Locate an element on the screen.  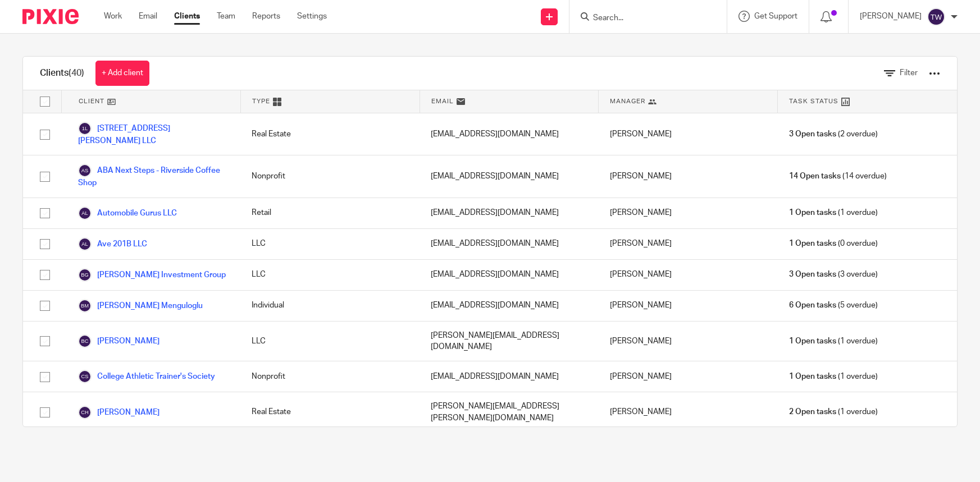
span: Client is located at coordinates (92, 101).